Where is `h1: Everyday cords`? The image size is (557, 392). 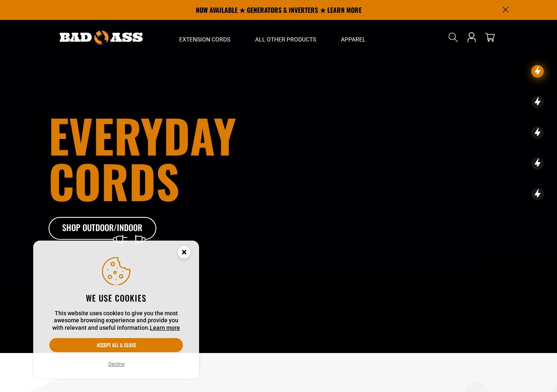 h1: Everyday cords is located at coordinates (186, 158).